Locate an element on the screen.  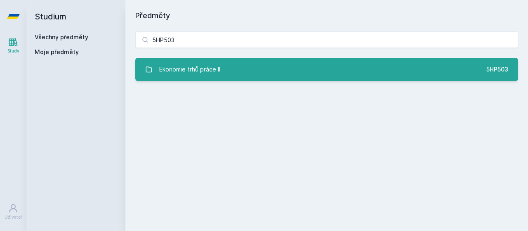
div: Ekonomie trhů práce II is located at coordinates (190, 69).